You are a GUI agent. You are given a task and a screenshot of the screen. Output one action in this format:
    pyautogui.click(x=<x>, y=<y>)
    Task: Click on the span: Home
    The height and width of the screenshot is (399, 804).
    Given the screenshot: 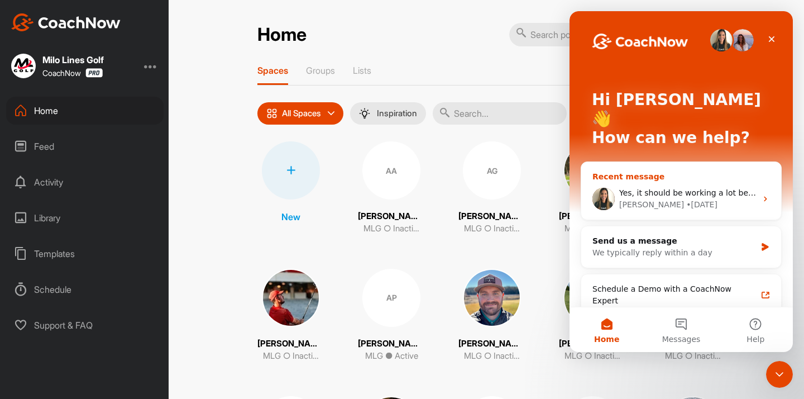 What is the action you would take?
    pyautogui.click(x=37, y=328)
    